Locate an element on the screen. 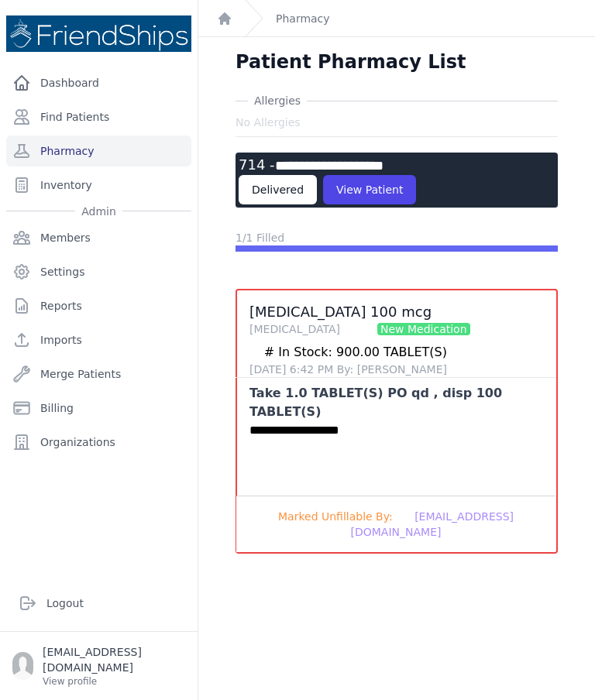  a: Dashboard is located at coordinates (98, 82).